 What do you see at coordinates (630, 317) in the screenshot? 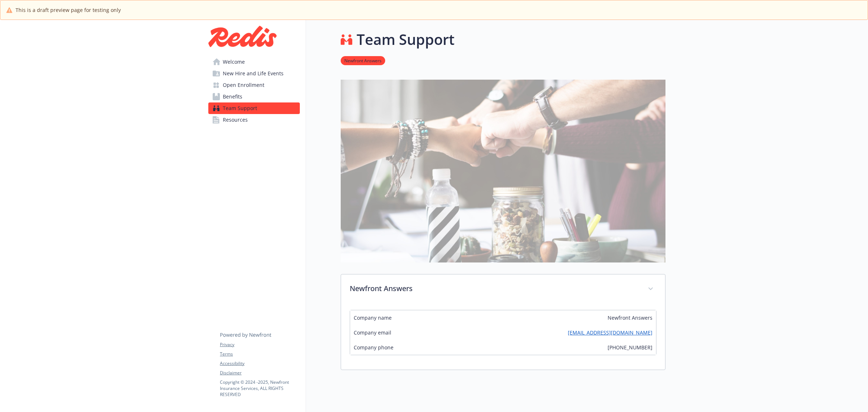
I see `span: Newfront Answers` at bounding box center [630, 317].